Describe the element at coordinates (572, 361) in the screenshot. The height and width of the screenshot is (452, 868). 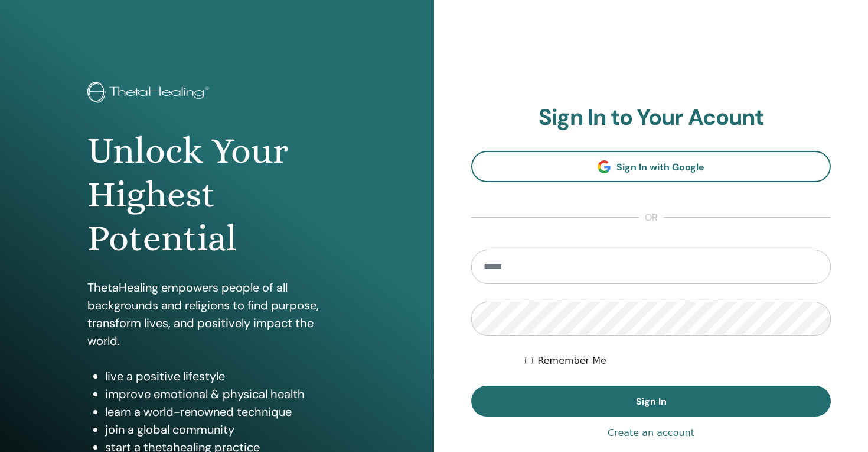
I see `label: Remember Me` at that location.